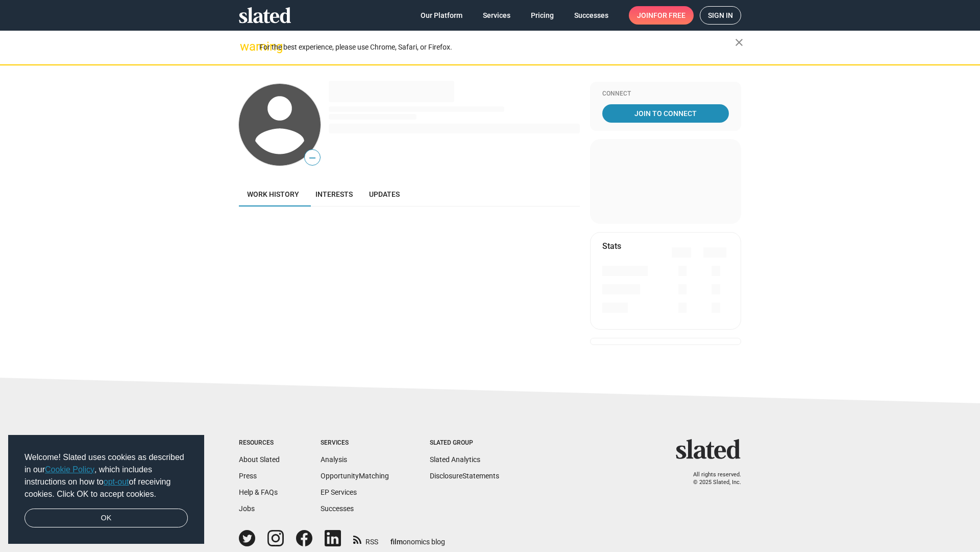 The image size is (980, 552). Describe the element at coordinates (591, 15) in the screenshot. I see `span: Successes` at that location.